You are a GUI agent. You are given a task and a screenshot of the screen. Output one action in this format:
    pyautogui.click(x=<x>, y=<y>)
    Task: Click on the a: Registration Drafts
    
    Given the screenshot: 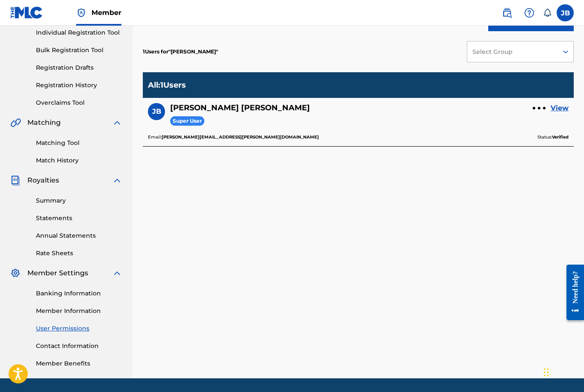 What is the action you would take?
    pyautogui.click(x=79, y=67)
    